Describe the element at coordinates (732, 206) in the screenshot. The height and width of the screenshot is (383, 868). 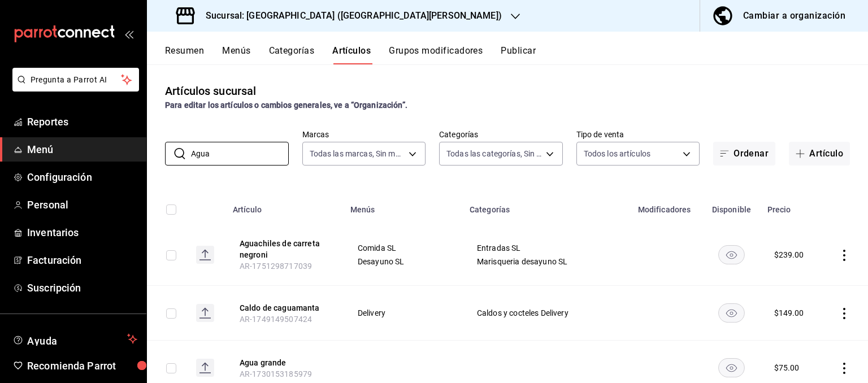
I see `th: Disponible` at that location.